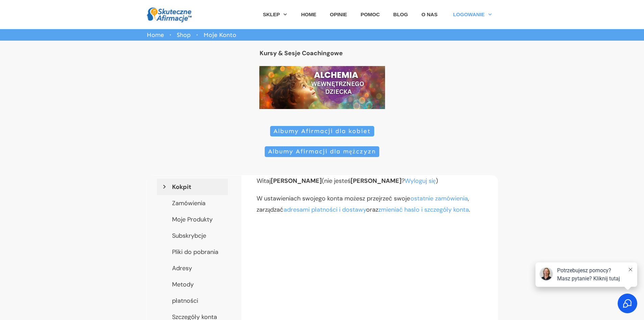  I want to click on a: OPINIE, so click(339, 15).